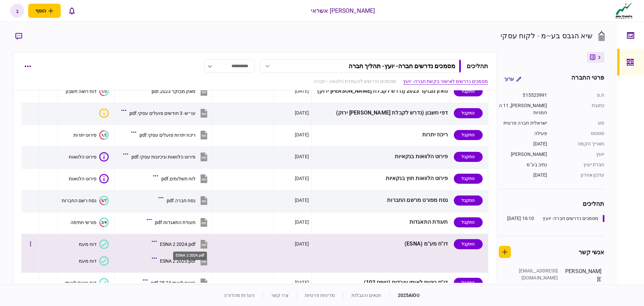 This screenshot has width=644, height=306. What do you see at coordinates (355, 81) in the screenshot?
I see `a: מסמכים נדרשים להעמדת הלוואה - חברה` at bounding box center [355, 81].